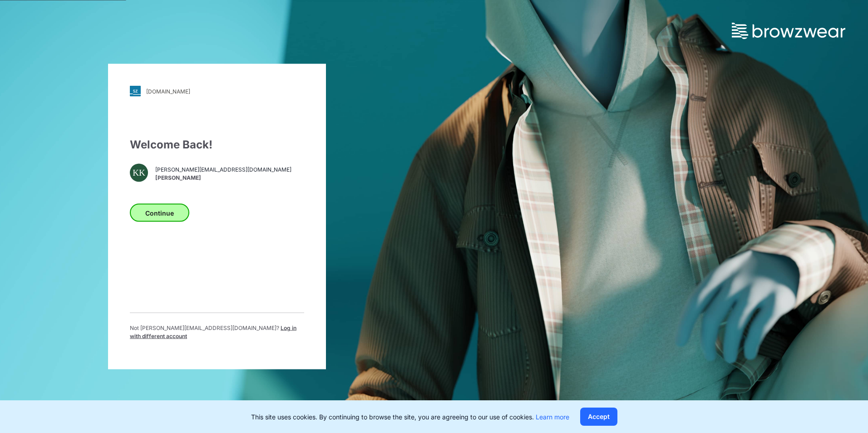 The image size is (868, 433). What do you see at coordinates (599, 417) in the screenshot?
I see `button: Accept` at bounding box center [599, 417].